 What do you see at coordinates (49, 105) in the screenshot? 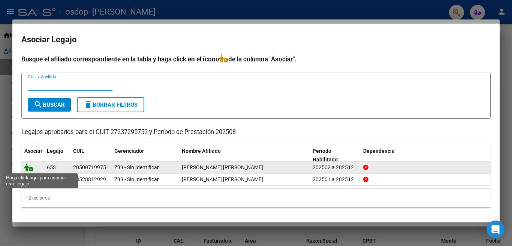
I see `span: Buscar` at bounding box center [49, 105].